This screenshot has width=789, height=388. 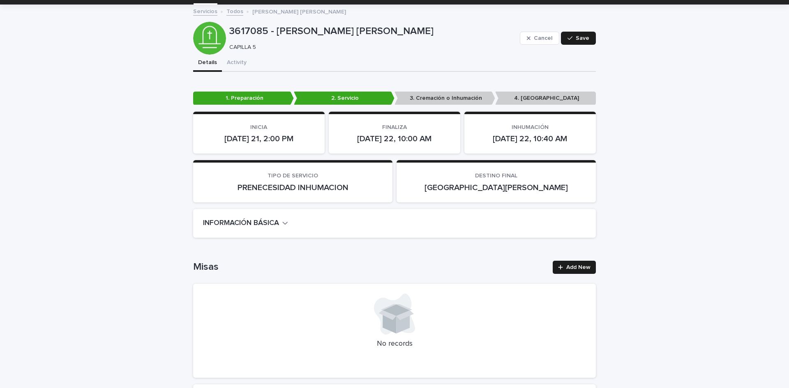 What do you see at coordinates (496, 176) in the screenshot?
I see `span: DESTINO FINAL` at bounding box center [496, 176].